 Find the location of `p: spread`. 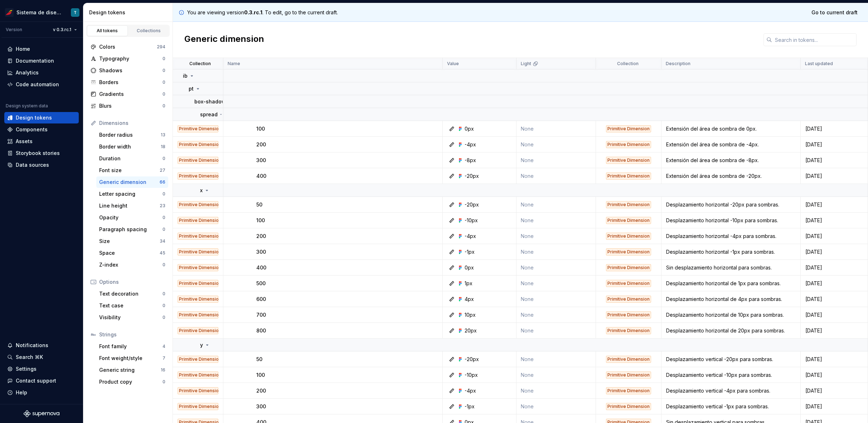

p: spread is located at coordinates (209, 115).